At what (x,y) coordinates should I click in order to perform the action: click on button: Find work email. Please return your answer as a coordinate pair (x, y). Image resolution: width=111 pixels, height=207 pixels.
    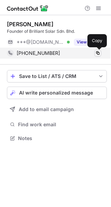
    Looking at the image, I should click on (57, 125).